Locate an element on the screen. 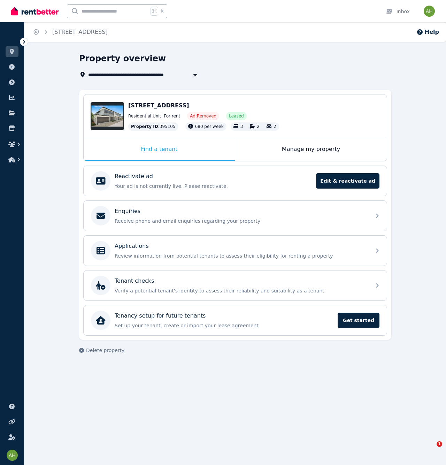 The image size is (446, 465). a: Reactivate adYour ad is not currently live. Please reactivate.Edit & reactivate ad is located at coordinates (235, 181).